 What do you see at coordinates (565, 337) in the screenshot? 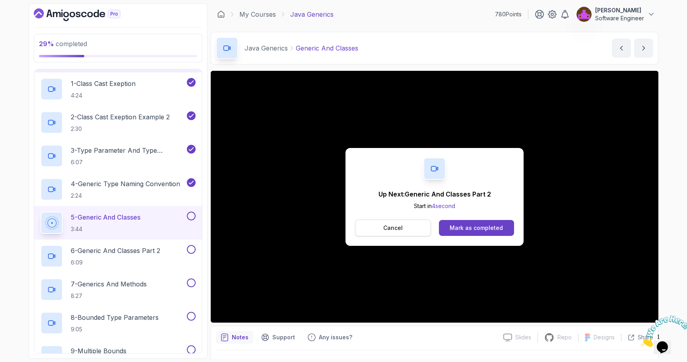
I see `p: Repo` at bounding box center [565, 337].